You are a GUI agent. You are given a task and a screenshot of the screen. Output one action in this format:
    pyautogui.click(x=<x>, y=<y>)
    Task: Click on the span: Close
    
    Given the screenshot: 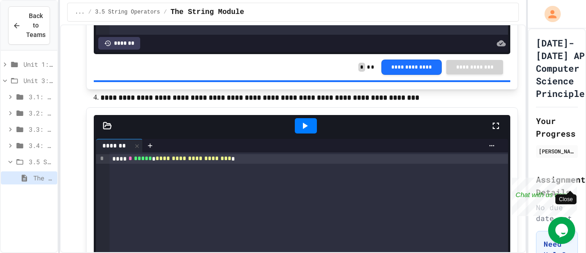 What is the action you would take?
    pyautogui.click(x=55, y=22)
    